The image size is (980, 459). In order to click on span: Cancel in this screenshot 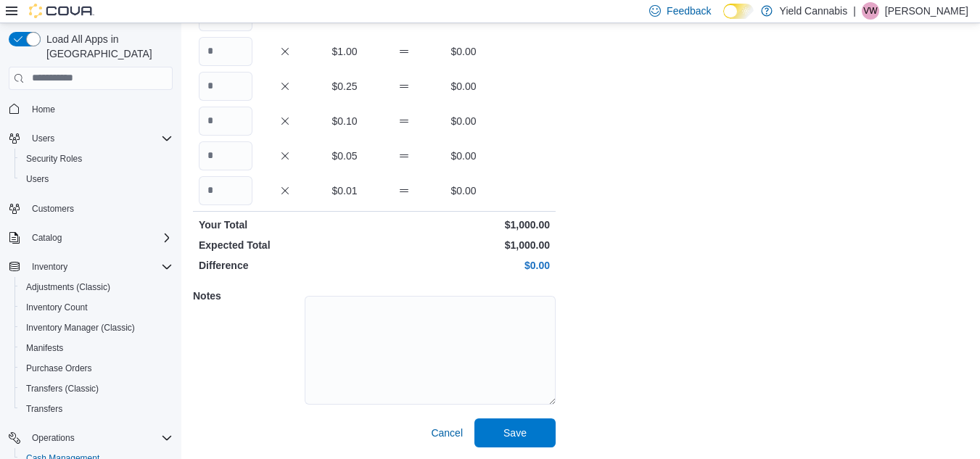, I will do `click(447, 433)`.